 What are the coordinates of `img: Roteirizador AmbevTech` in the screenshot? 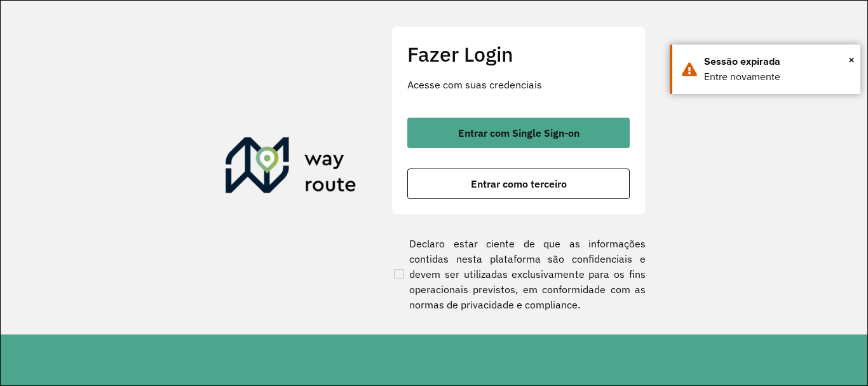 It's located at (291, 168).